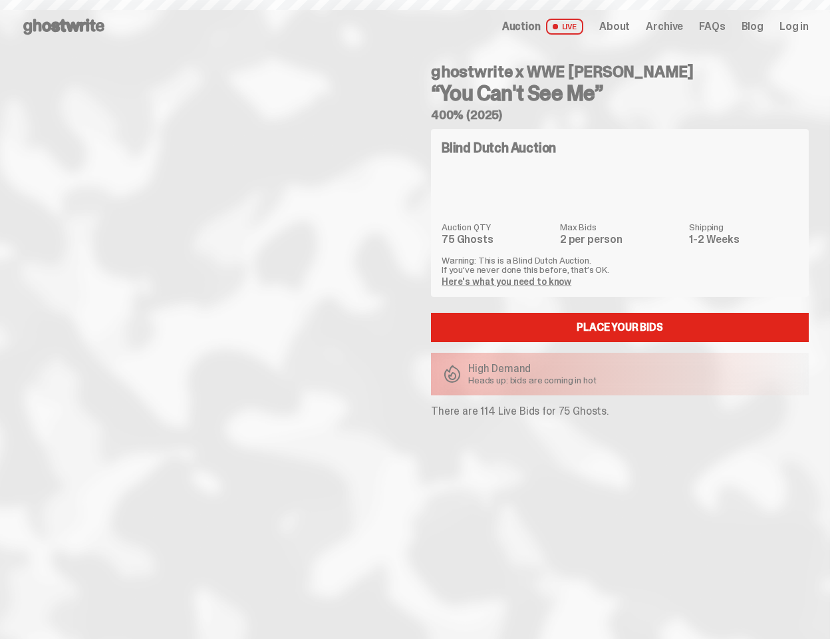 Image resolution: width=840 pixels, height=639 pixels. What do you see at coordinates (522, 26) in the screenshot?
I see `span: Auction` at bounding box center [522, 26].